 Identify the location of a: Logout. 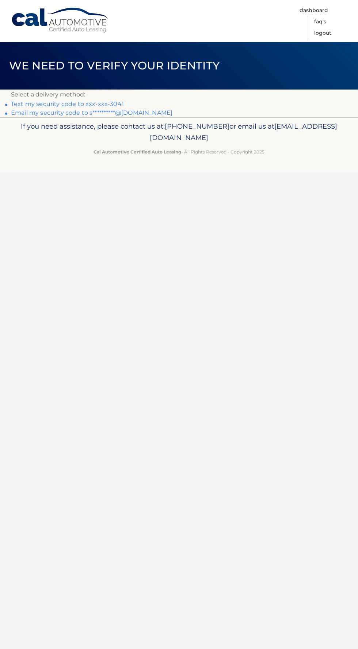
(322, 33).